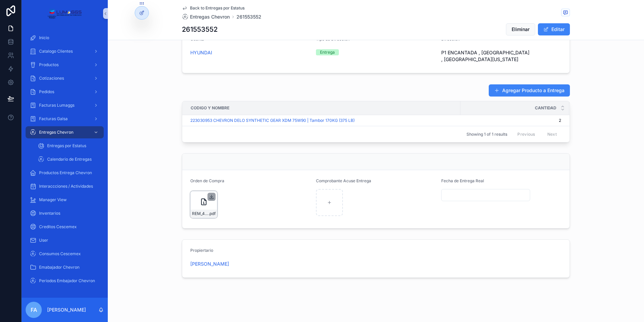  What do you see at coordinates (64, 186) in the screenshot?
I see `a: Interaccciones / Actividades` at bounding box center [64, 186].